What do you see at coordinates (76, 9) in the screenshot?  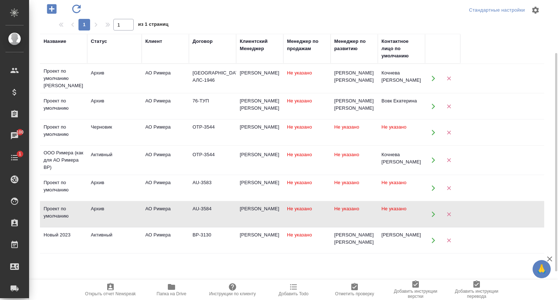 I see `button: Обновить данные` at bounding box center [76, 9].